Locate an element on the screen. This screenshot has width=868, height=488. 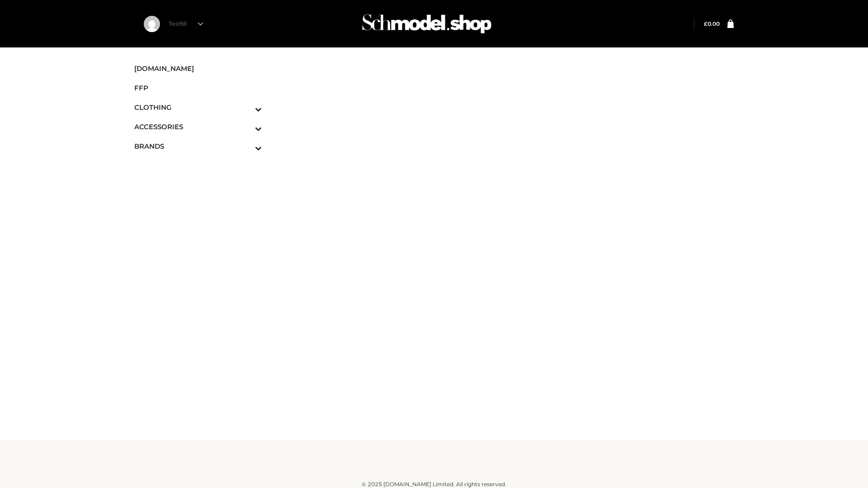
span: BRANDS is located at coordinates (198, 146).